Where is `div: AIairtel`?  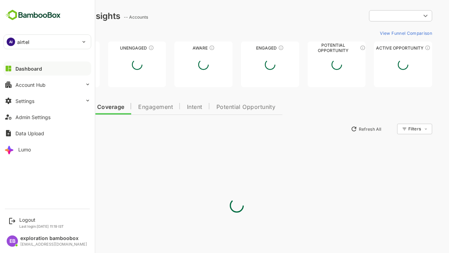
div: AIairtel is located at coordinates (47, 42).